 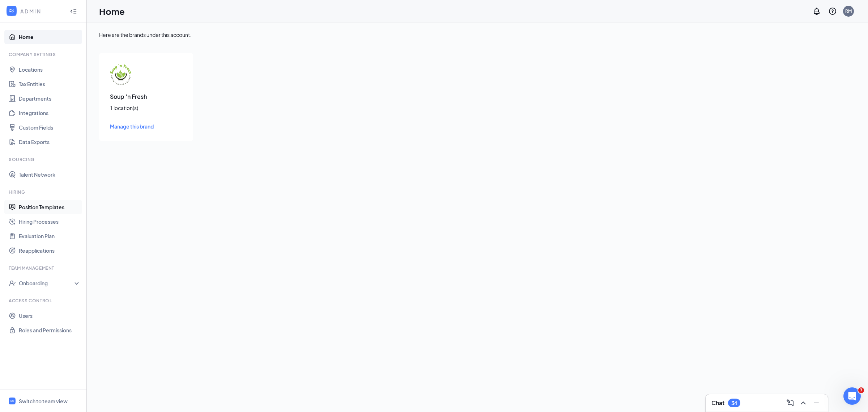 What do you see at coordinates (50, 128) in the screenshot?
I see `a: Custom Fields` at bounding box center [50, 128].